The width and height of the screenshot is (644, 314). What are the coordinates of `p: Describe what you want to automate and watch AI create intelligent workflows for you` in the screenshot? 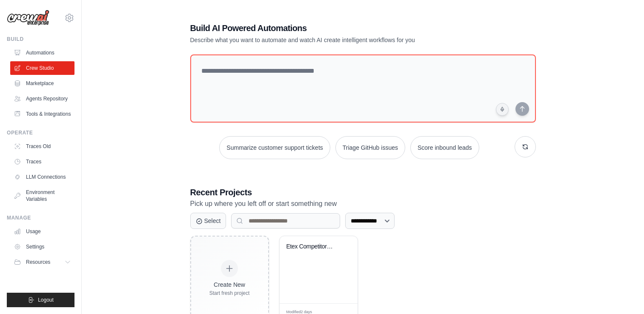 It's located at (333, 40).